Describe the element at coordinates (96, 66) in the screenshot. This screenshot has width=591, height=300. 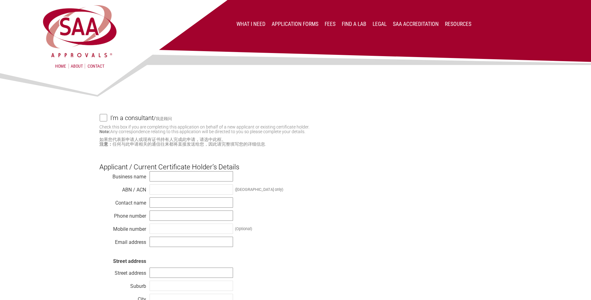
I see `a: Contact` at that location.